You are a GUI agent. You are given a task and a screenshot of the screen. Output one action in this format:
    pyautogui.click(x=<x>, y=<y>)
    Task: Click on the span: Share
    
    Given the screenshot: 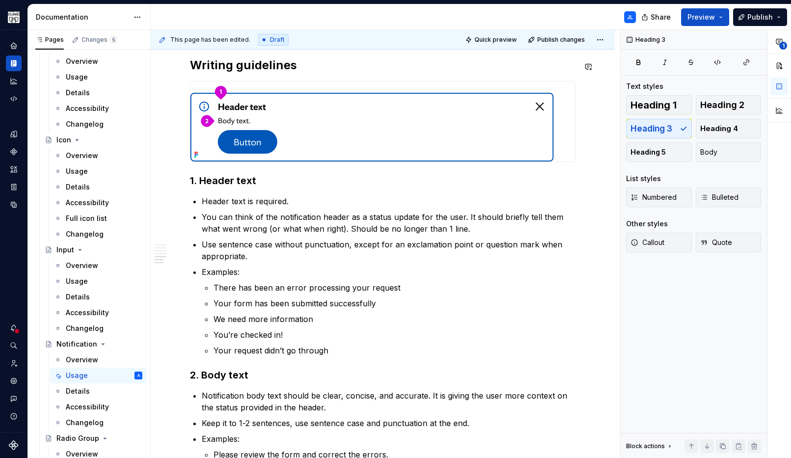 What is the action you would take?
    pyautogui.click(x=661, y=17)
    